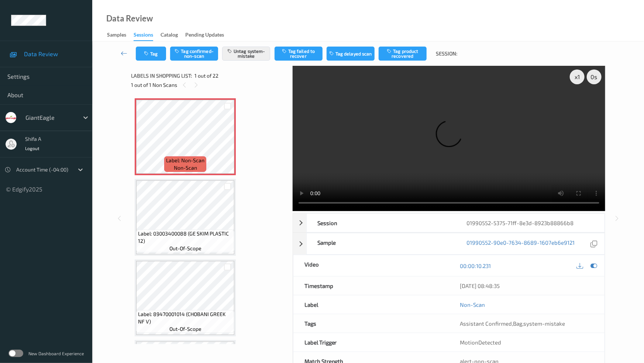 The height and width of the screenshot is (363, 644). What do you see at coordinates (143, 36) in the screenshot?
I see `div: Sessions` at bounding box center [143, 36].